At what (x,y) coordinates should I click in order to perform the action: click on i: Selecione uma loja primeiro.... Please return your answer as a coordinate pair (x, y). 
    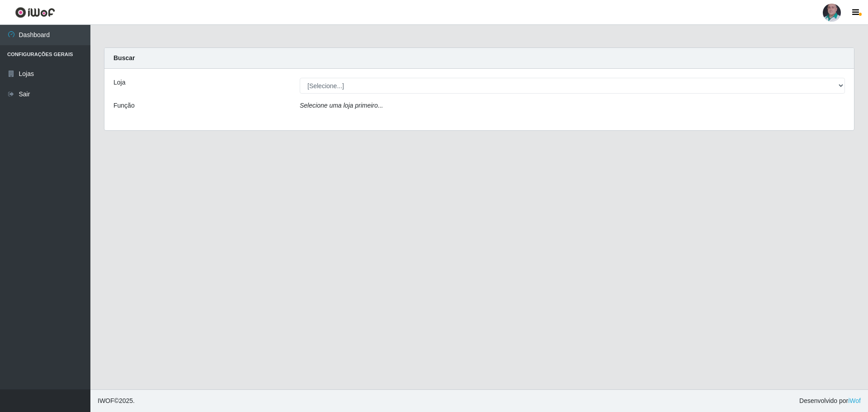
    Looking at the image, I should click on (341, 105).